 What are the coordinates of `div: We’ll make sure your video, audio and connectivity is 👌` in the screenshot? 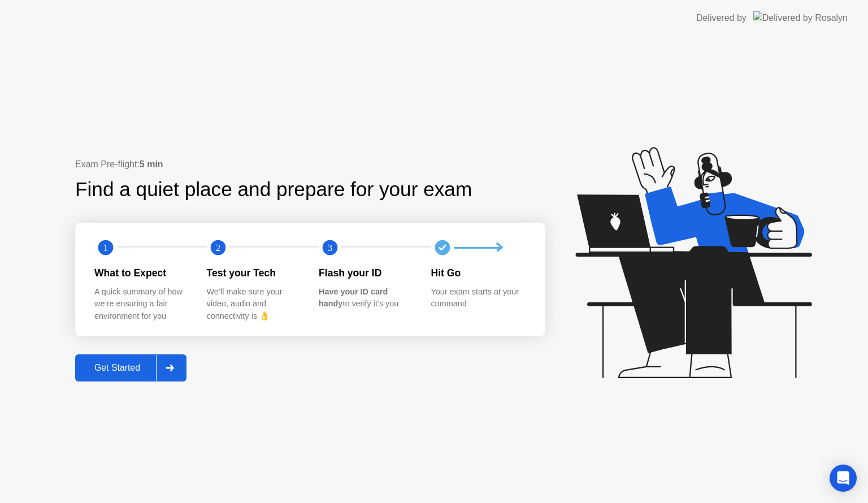 It's located at (254, 304).